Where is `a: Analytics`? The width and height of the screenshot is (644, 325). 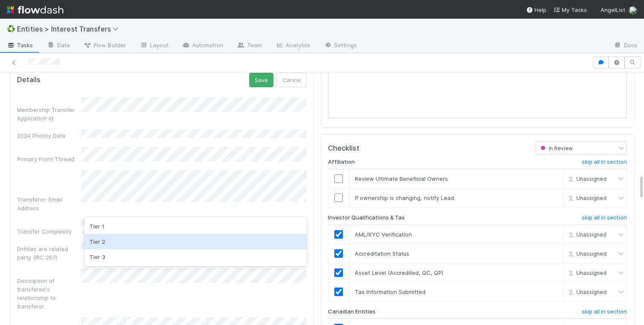 a: Analytics is located at coordinates (293, 46).